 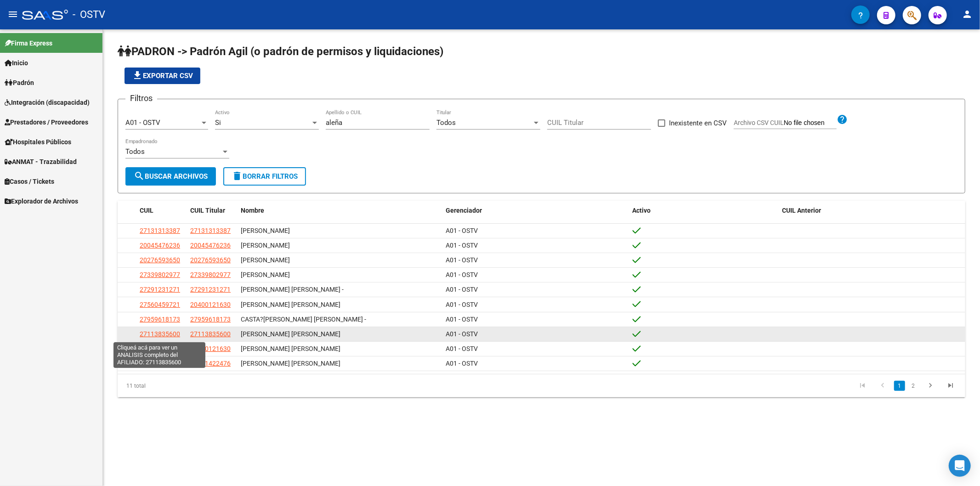 I want to click on datatable-header-cell: CUIL Titular, so click(x=212, y=210).